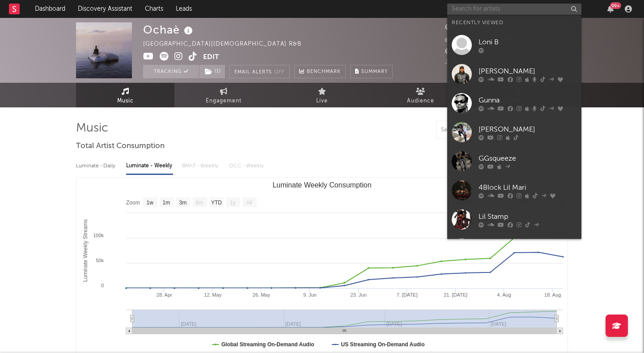 The image size is (644, 353). I want to click on button: Email AlertsOff, so click(259, 72).